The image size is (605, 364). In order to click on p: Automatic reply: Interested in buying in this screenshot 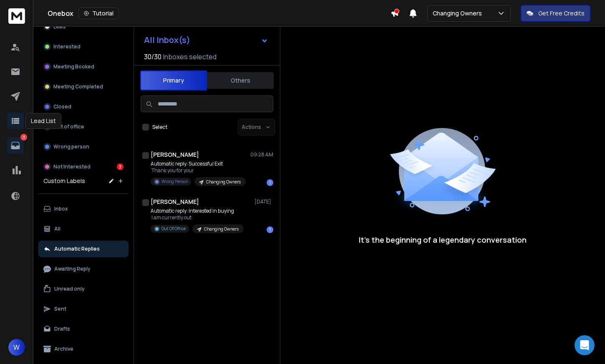, I will do `click(197, 211)`.